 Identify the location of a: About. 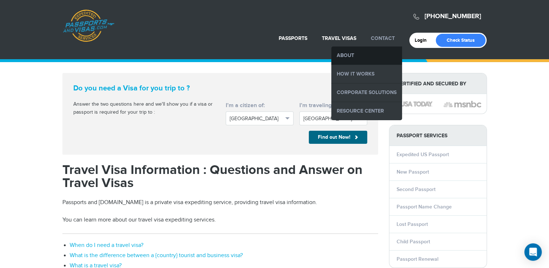
(367, 56).